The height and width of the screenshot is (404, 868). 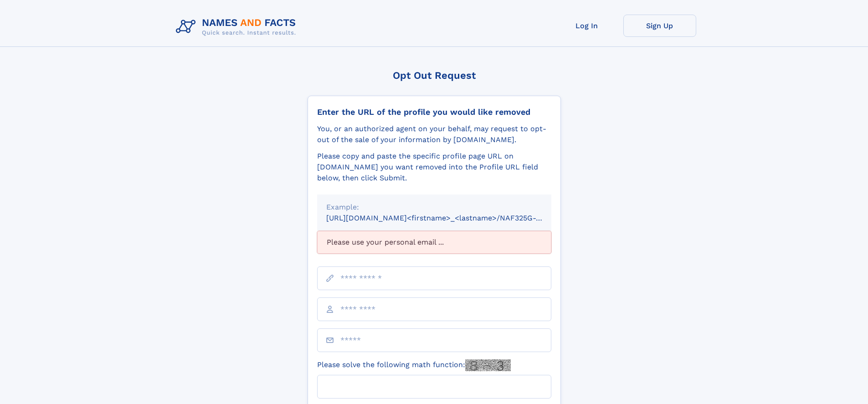 What do you see at coordinates (434, 207) in the screenshot?
I see `div: Example:` at bounding box center [434, 207].